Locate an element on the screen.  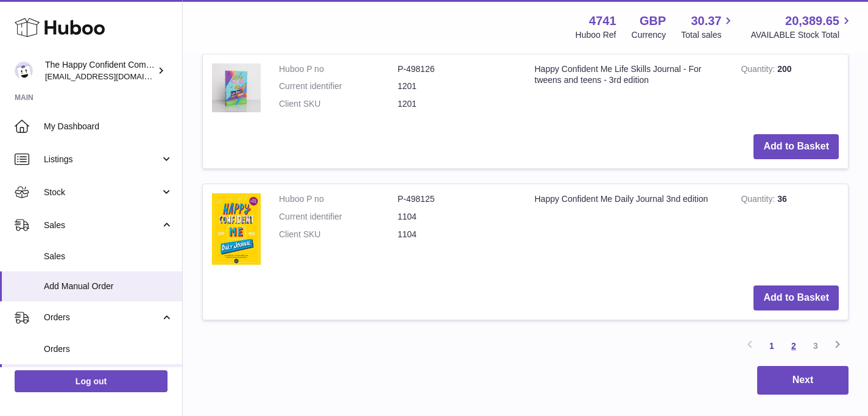
td: 36 is located at coordinates (789, 230).